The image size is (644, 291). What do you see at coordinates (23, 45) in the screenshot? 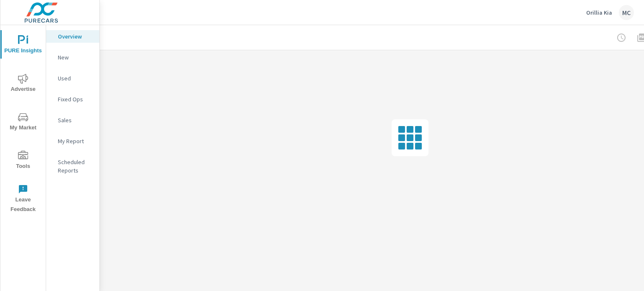
I see `span: PURE Insights` at bounding box center [23, 45].